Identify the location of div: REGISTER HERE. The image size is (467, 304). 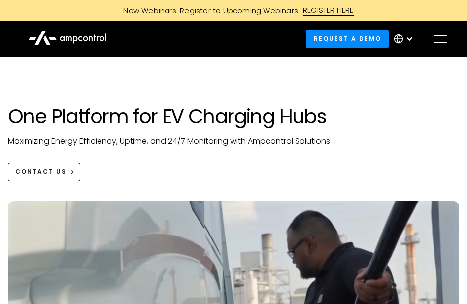
(328, 10).